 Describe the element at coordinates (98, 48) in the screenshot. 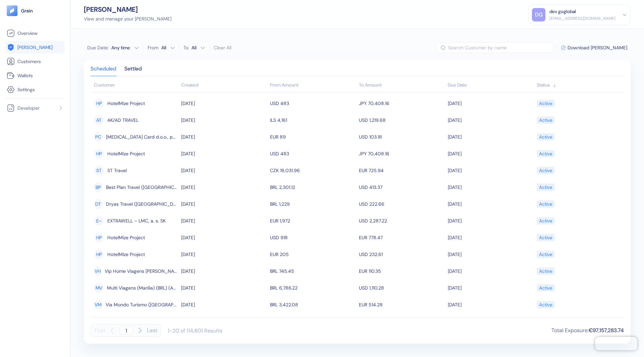

I see `span: Due Date :` at that location.